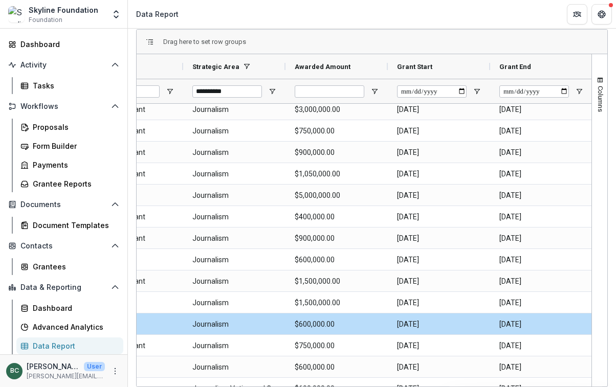 The width and height of the screenshot is (616, 387). I want to click on span: $900,000.00, so click(336, 238).